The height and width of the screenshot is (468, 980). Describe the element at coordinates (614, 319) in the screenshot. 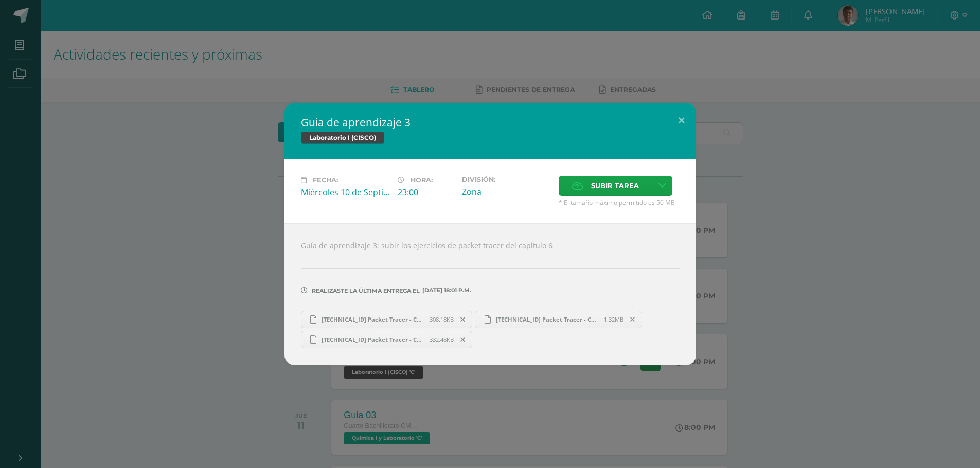

I see `span: 1.32MB` at that location.